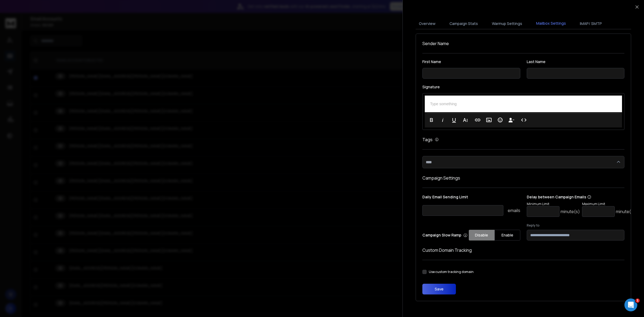 The image size is (644, 317). What do you see at coordinates (427, 24) in the screenshot?
I see `button: Overview` at bounding box center [427, 24].